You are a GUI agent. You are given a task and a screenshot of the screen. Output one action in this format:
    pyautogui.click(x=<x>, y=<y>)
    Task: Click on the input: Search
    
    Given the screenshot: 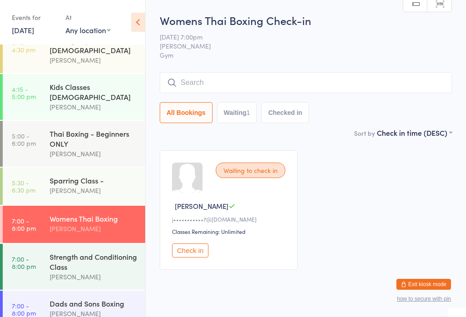 What is the action you would take?
    pyautogui.click(x=306, y=83)
    